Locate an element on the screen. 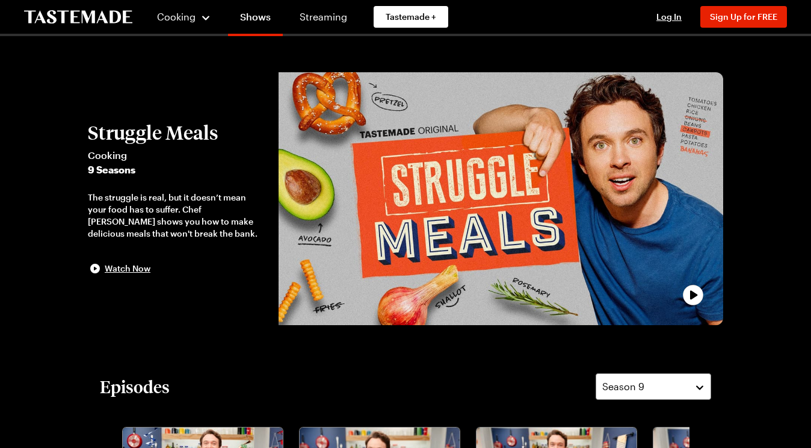 The width and height of the screenshot is (811, 448). span: Sign Up for FREE is located at coordinates (744, 16).